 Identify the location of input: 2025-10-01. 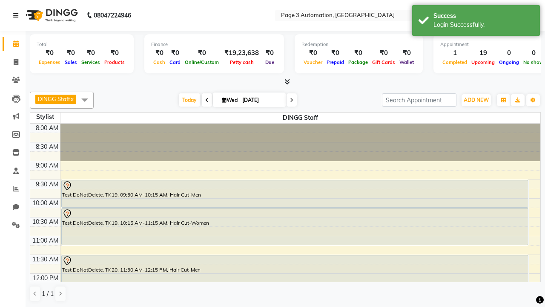
(261, 100).